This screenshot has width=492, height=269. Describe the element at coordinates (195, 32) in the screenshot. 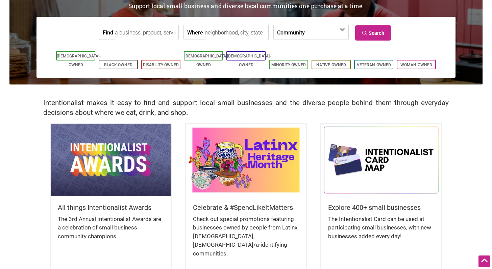

I see `label: Where` at that location.